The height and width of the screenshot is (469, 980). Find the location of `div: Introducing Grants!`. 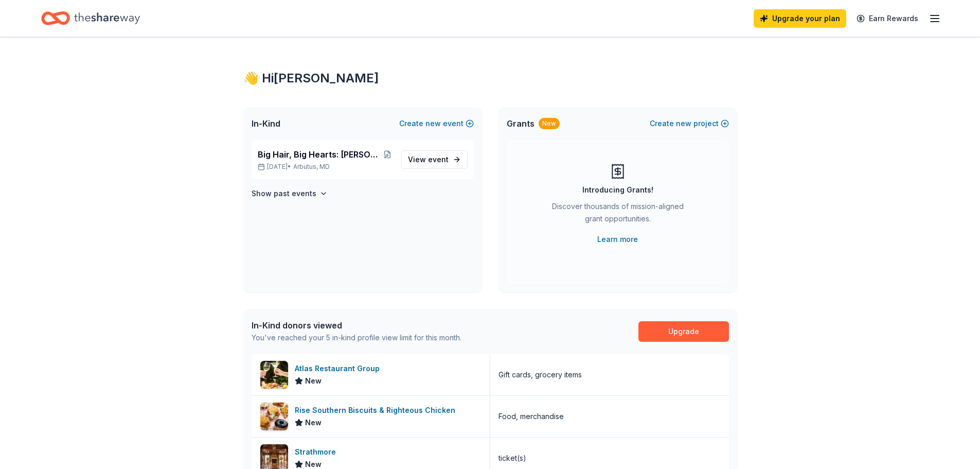

div: Introducing Grants! is located at coordinates (618, 190).